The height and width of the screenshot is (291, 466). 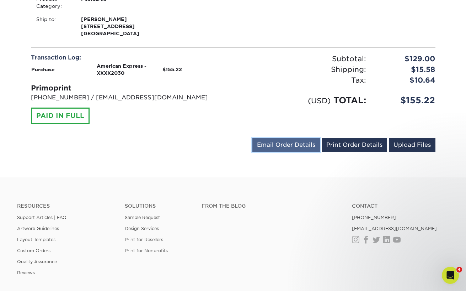 I want to click on a: Sample Request, so click(x=142, y=217).